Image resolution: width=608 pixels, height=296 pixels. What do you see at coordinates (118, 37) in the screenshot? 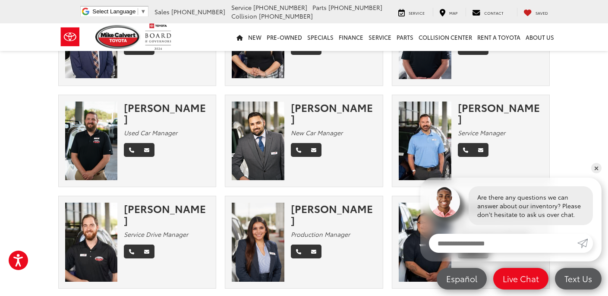
I see `img: Mike Calvert Toyota` at bounding box center [118, 37].